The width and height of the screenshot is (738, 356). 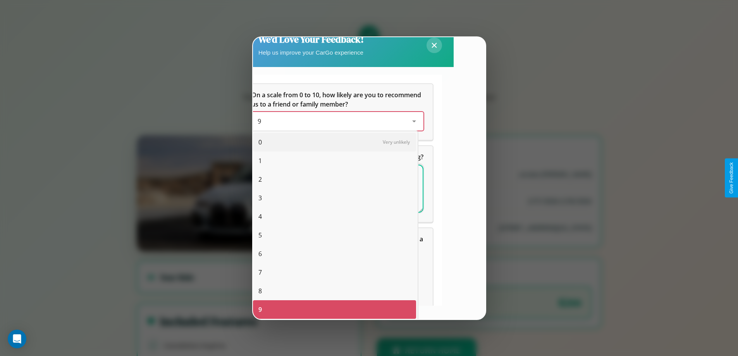 What do you see at coordinates (334, 254) in the screenshot?
I see `div: 6` at bounding box center [334, 254].